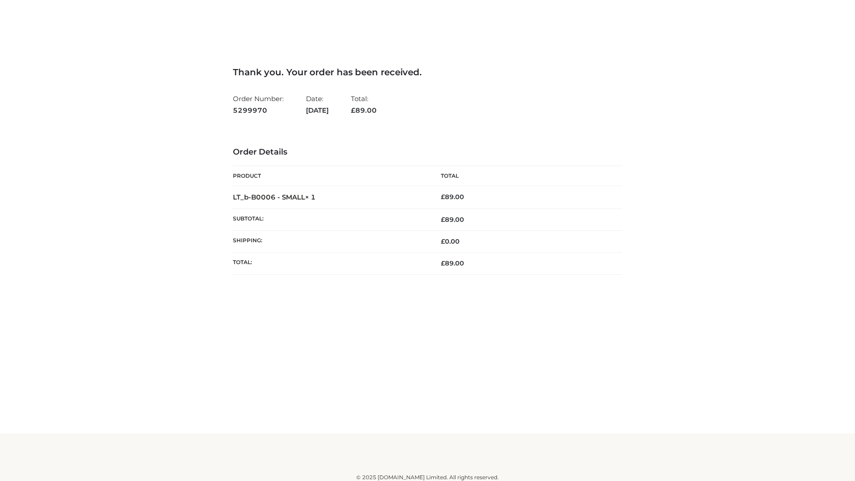 This screenshot has width=855, height=481. Describe the element at coordinates (330, 263) in the screenshot. I see `th: Total:` at that location.